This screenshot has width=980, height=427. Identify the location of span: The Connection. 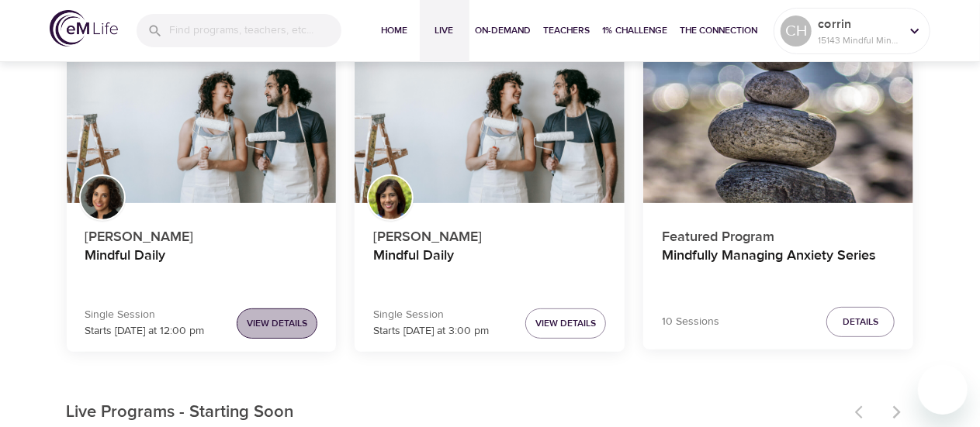
(719, 31).